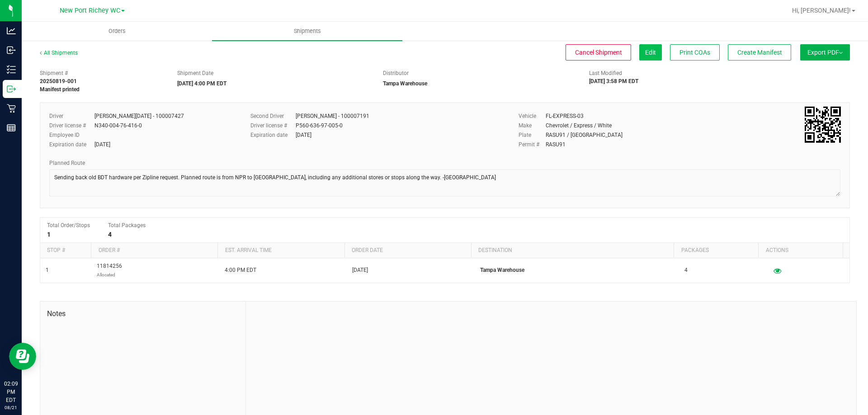 This screenshot has height=415, width=868. What do you see at coordinates (117, 31) in the screenshot?
I see `span: Orders` at bounding box center [117, 31].